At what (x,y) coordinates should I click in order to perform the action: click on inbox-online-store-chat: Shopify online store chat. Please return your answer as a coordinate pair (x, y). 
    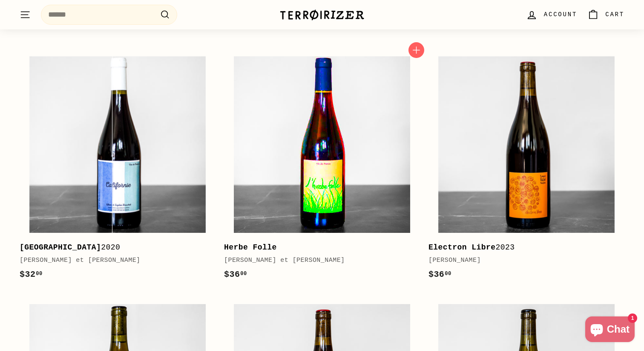
    Looking at the image, I should click on (610, 330).